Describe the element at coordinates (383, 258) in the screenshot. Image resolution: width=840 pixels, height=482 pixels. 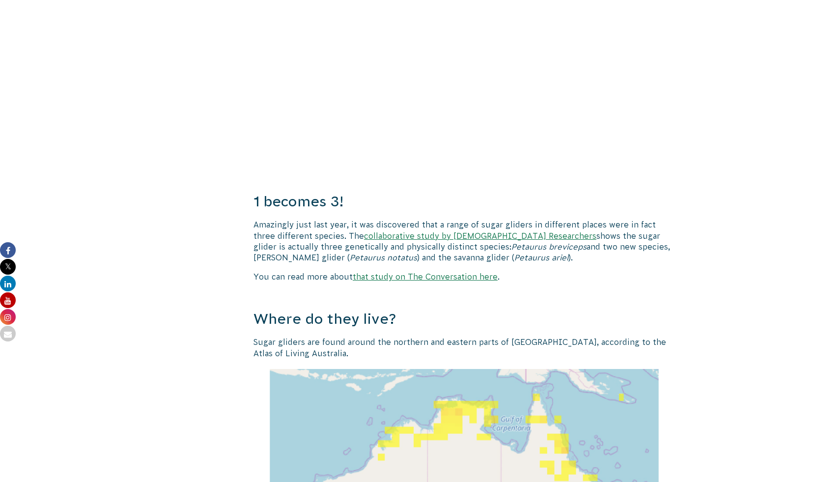
I see `em: Petaurus notatus` at that location.